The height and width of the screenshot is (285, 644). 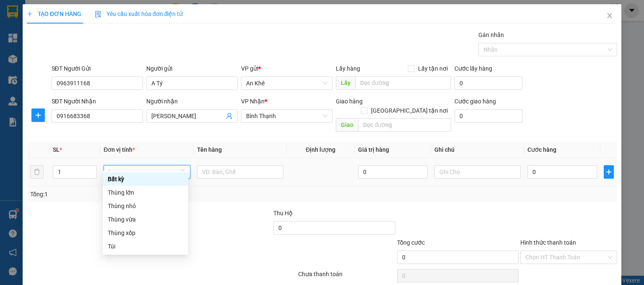 What do you see at coordinates (54, 14) in the screenshot?
I see `span: TẠO ĐƠN HÀNG` at bounding box center [54, 14].